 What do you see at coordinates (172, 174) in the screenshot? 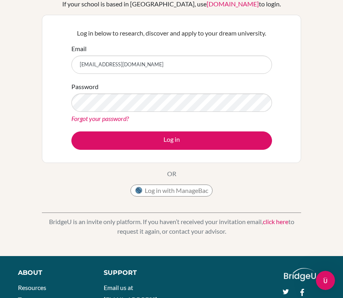
I see `p: OR` at bounding box center [172, 174].